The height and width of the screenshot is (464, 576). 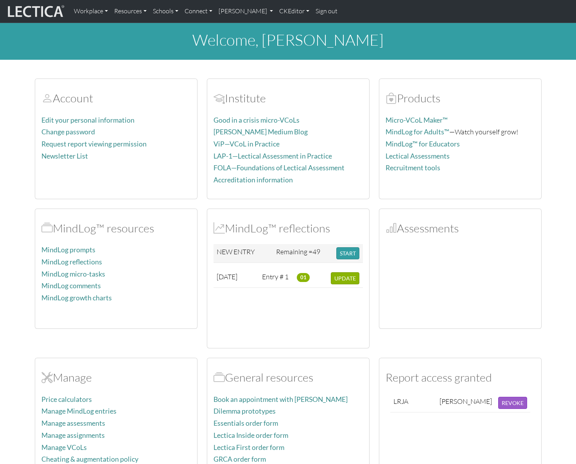 I want to click on h2: Manage, so click(x=116, y=378).